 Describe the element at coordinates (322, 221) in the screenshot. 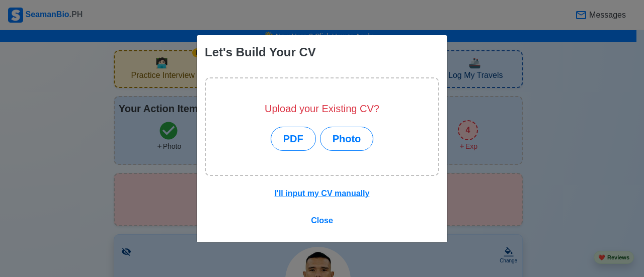

I see `span: Close` at that location.